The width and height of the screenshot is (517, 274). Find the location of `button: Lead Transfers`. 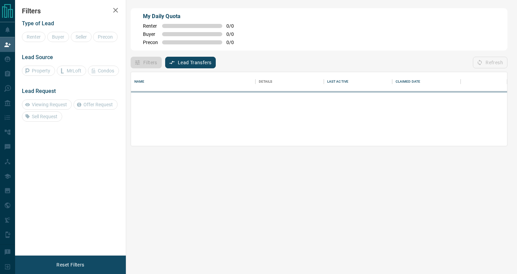

button: Lead Transfers is located at coordinates (190, 63).